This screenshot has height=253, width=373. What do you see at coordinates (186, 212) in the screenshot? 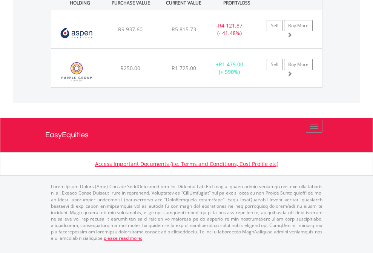
I see `p: Lorem Ipsum Dolors (Ame) Con a/e SeddOeiusmod tem InciDiduntut Lab Etd mag aliquaen admin veniamq...` at bounding box center [186, 212].